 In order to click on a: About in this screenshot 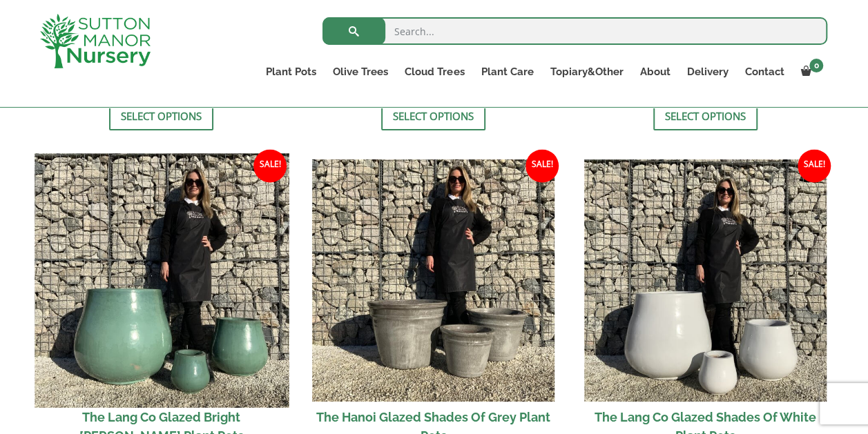, I will do `click(655, 71)`.